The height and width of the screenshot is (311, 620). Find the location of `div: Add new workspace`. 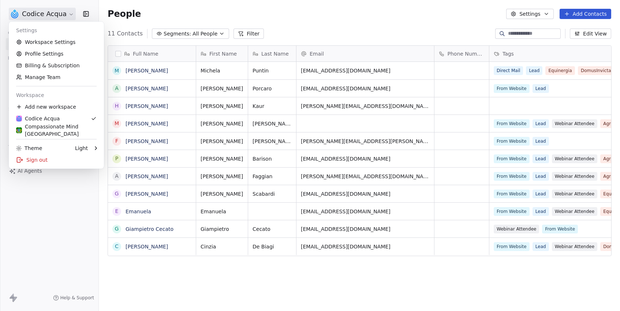

div: Add new workspace is located at coordinates (56, 107).